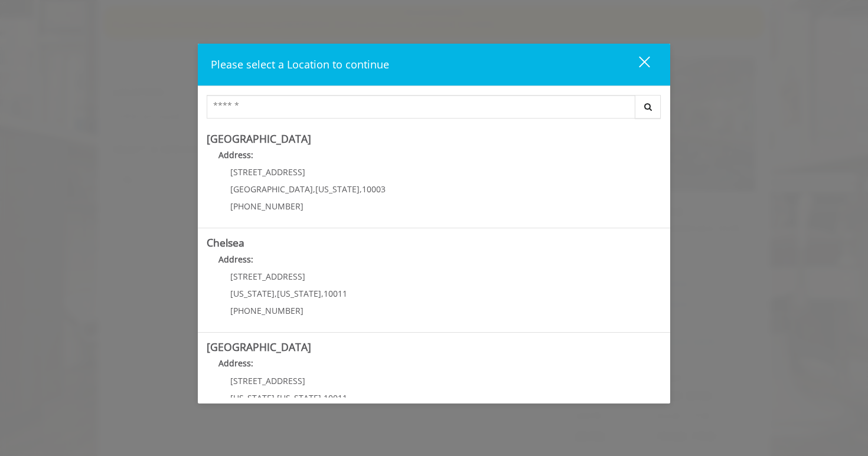 This screenshot has height=456, width=868. What do you see at coordinates (648, 107) in the screenshot?
I see `i: Search button` at bounding box center [648, 107].